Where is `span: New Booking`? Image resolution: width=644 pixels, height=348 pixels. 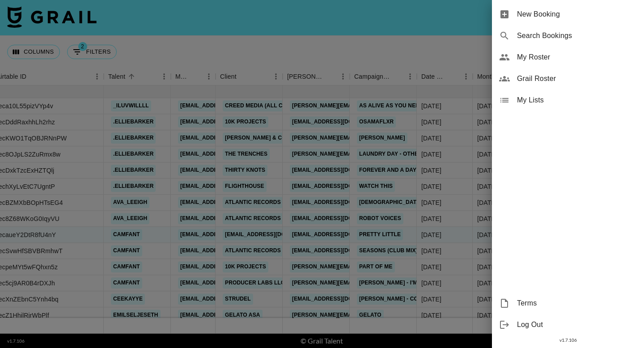 span: New Booking is located at coordinates (577, 14).